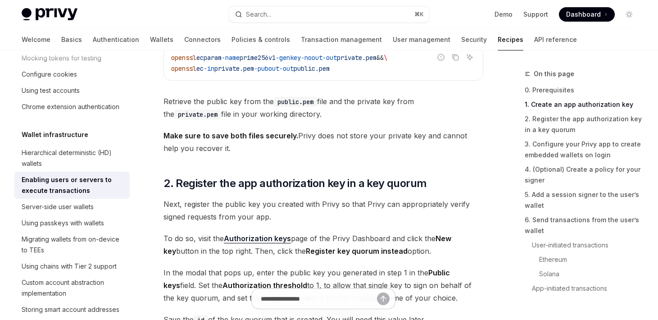 Image resolution: width=658 pixels, height=320 pixels. I want to click on span: -name, so click(231, 58).